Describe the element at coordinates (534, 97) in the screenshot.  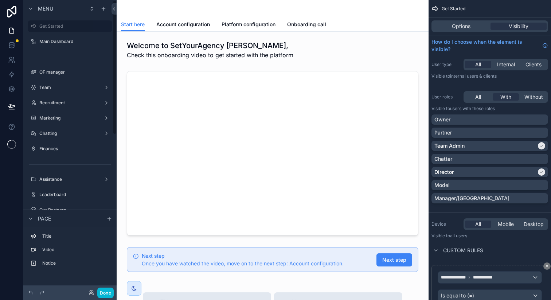
I see `span: Without` at that location.